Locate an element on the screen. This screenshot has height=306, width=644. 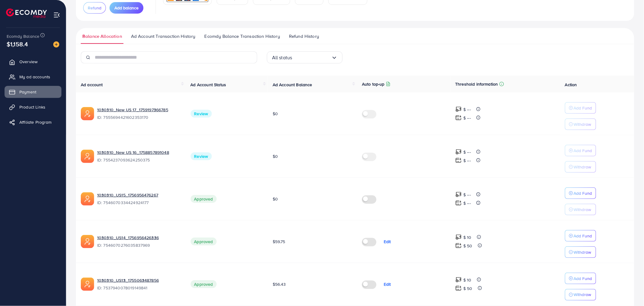
div: <span class='underline'>1030310_US13_1755063487856</span></br>7537940078019149841 is located at coordinates (139, 284).